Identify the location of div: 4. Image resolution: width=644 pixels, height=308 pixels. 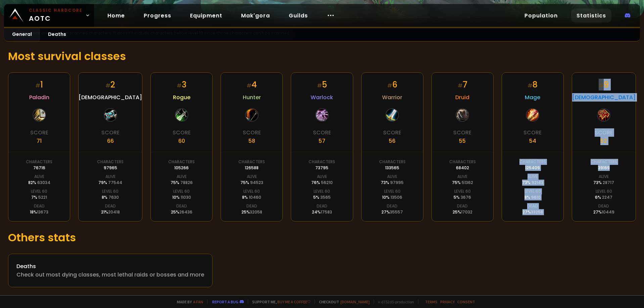
(252, 84).